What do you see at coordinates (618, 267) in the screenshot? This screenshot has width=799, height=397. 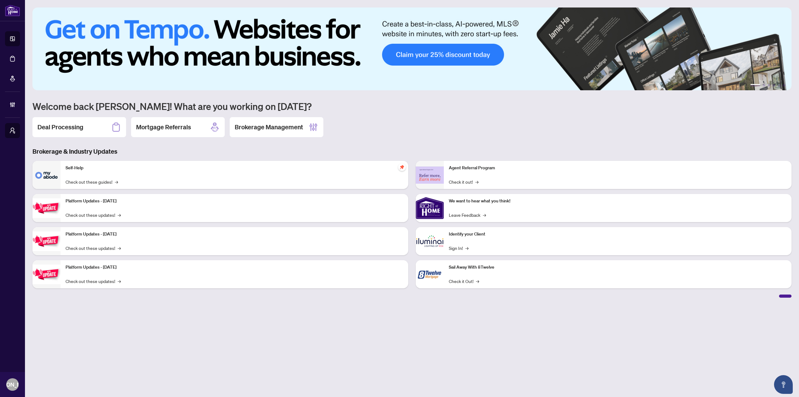 I see `p: Sail Away With 8Twelve` at bounding box center [618, 267].